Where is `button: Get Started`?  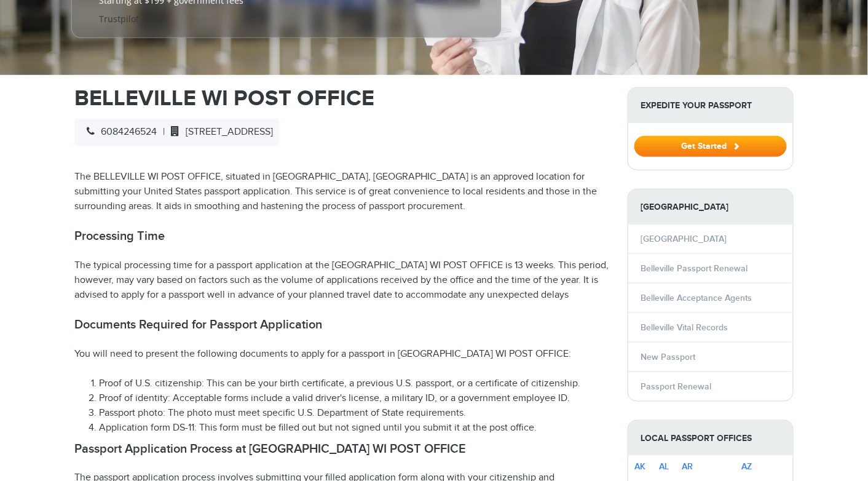 button: Get Started is located at coordinates (711, 147).